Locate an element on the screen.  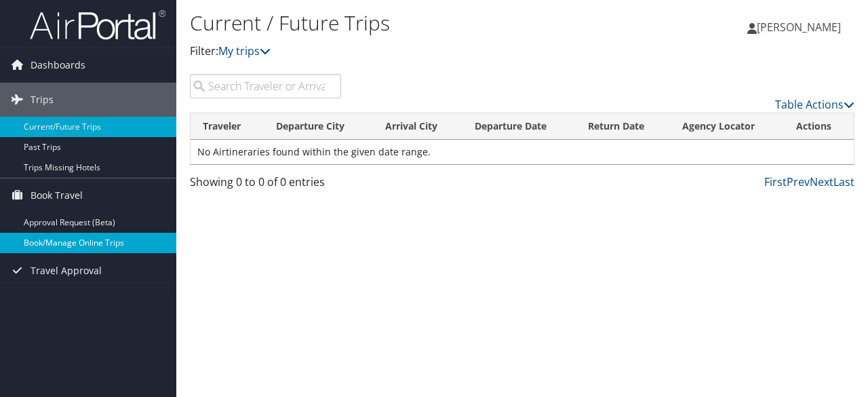
th: Departure City: activate to sort column ascending is located at coordinates (318, 126).